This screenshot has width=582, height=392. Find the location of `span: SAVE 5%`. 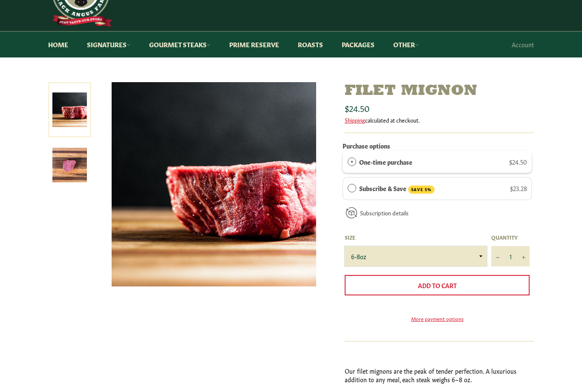

span: SAVE 5% is located at coordinates (421, 190).